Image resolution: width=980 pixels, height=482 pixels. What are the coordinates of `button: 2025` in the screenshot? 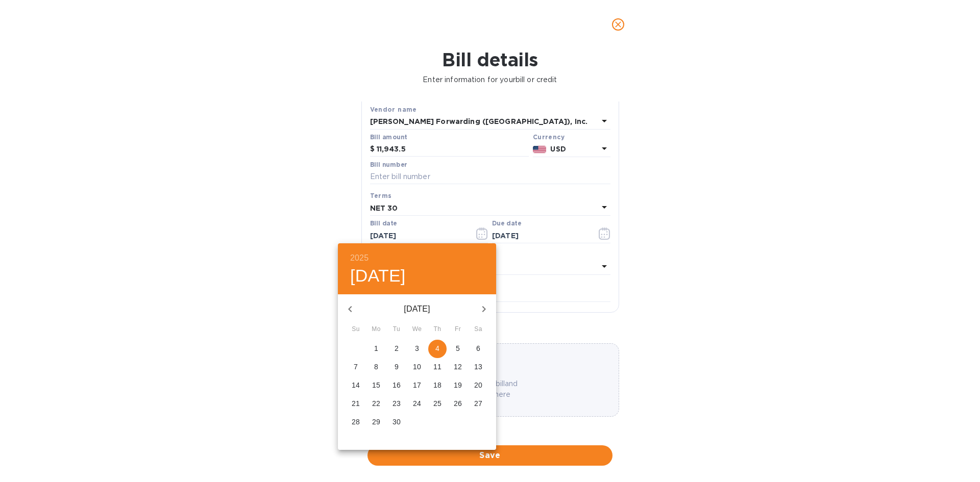 It's located at (360, 258).